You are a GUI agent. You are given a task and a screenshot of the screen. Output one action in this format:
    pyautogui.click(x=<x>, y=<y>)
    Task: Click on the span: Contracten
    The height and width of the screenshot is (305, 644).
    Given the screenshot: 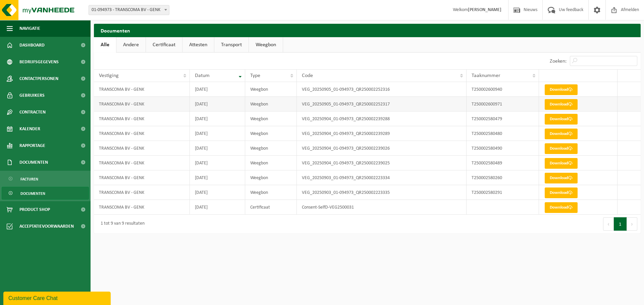 What is the action you would take?
    pyautogui.click(x=33, y=112)
    